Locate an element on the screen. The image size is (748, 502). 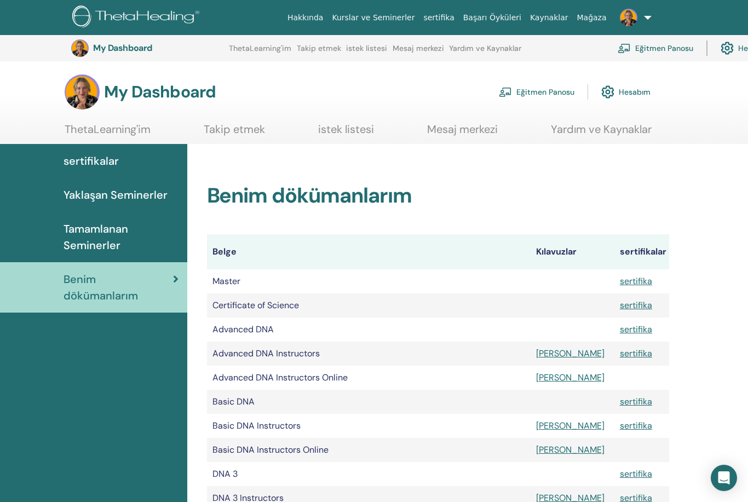
a: Başarı Öyküleri is located at coordinates (492, 18).